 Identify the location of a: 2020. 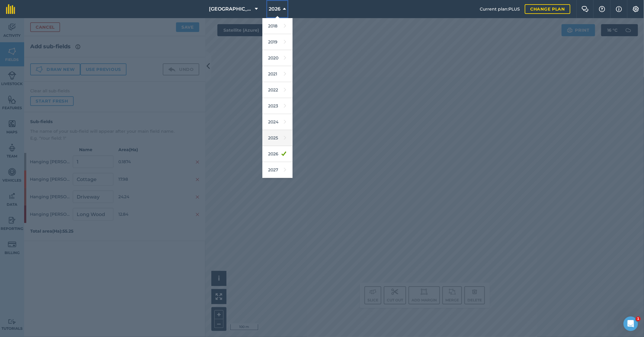
(277, 58).